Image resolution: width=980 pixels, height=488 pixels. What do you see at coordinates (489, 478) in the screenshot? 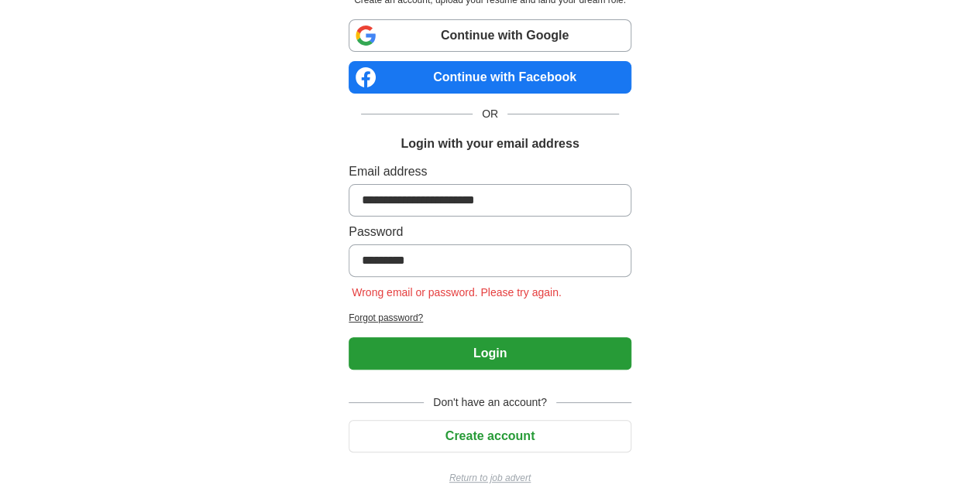
I see `a: Return to job advert` at bounding box center [489, 478].